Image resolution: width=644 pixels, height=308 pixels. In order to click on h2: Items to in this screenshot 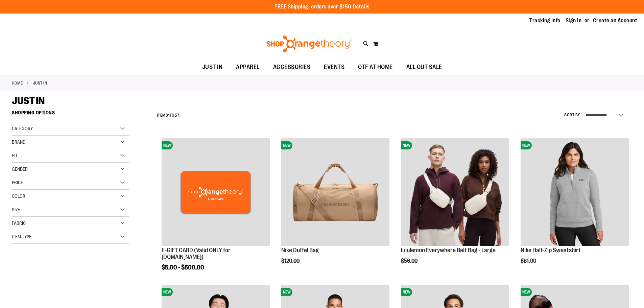, I will do `click(168, 115)`.